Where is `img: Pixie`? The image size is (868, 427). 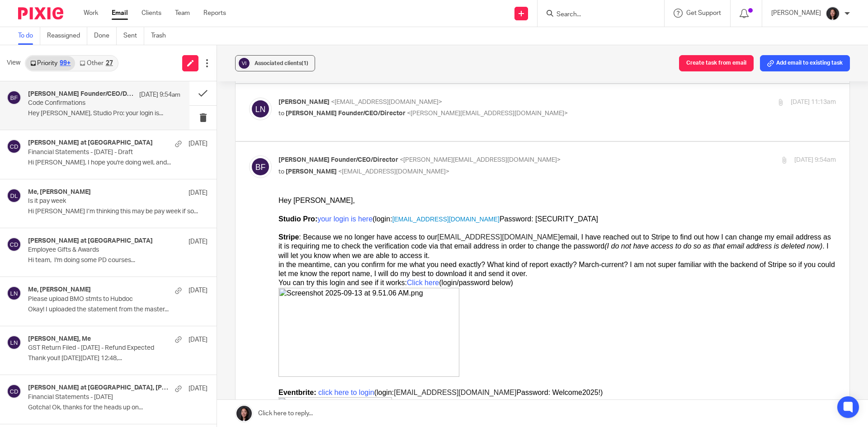 img: Pixie is located at coordinates (40, 13).